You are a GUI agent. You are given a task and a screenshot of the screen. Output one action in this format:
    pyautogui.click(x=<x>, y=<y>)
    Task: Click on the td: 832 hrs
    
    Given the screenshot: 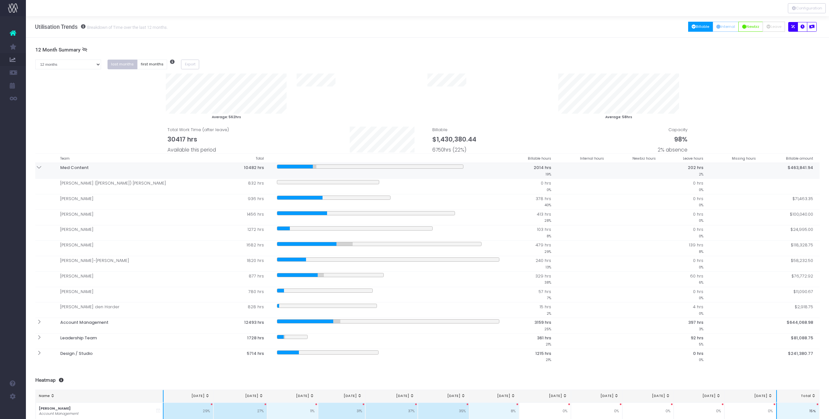 What is the action you would take?
    pyautogui.click(x=247, y=187)
    